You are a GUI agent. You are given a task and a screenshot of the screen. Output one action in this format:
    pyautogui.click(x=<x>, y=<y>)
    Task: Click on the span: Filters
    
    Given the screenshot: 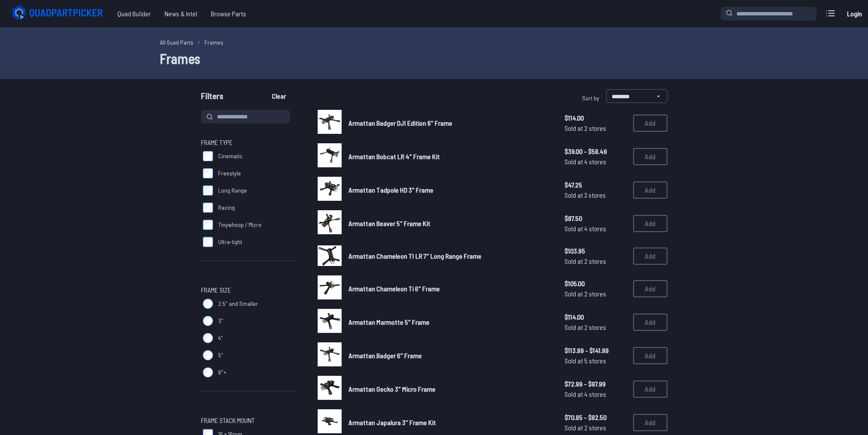 What is the action you would take?
    pyautogui.click(x=212, y=98)
    